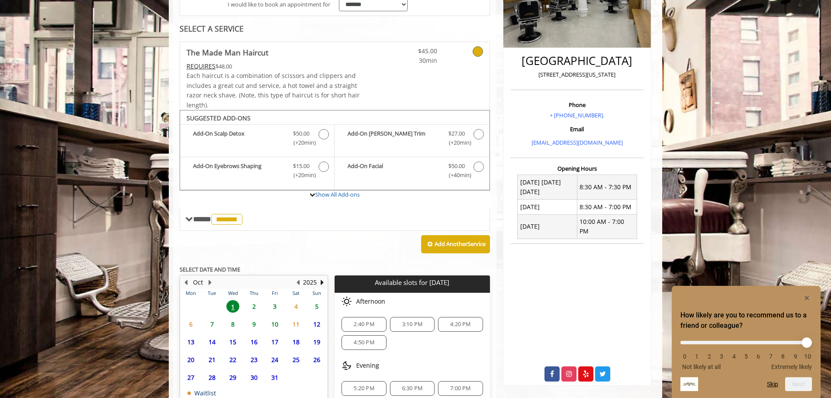  I want to click on span: 3, so click(275, 306).